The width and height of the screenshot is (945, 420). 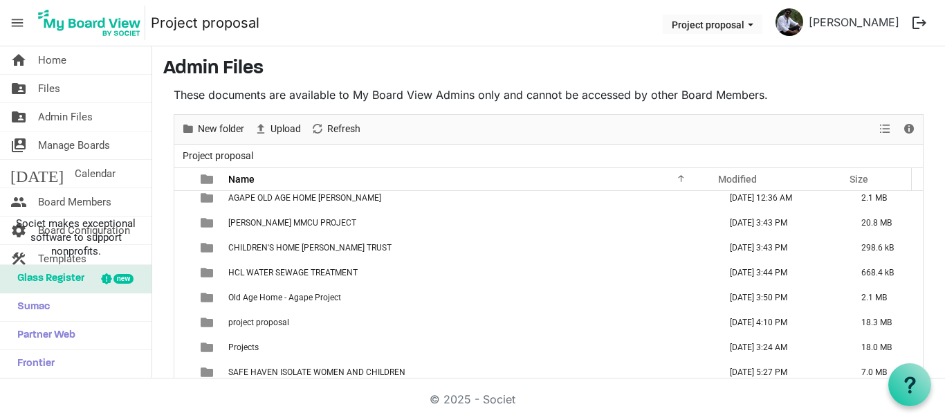 What do you see at coordinates (470, 198) in the screenshot?
I see `td: AGAPE OLD AGE HOME LULU is template cell column header Name` at bounding box center [470, 198].